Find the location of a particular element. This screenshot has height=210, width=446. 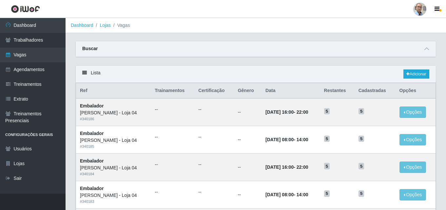

strong: Buscar is located at coordinates (90, 48).